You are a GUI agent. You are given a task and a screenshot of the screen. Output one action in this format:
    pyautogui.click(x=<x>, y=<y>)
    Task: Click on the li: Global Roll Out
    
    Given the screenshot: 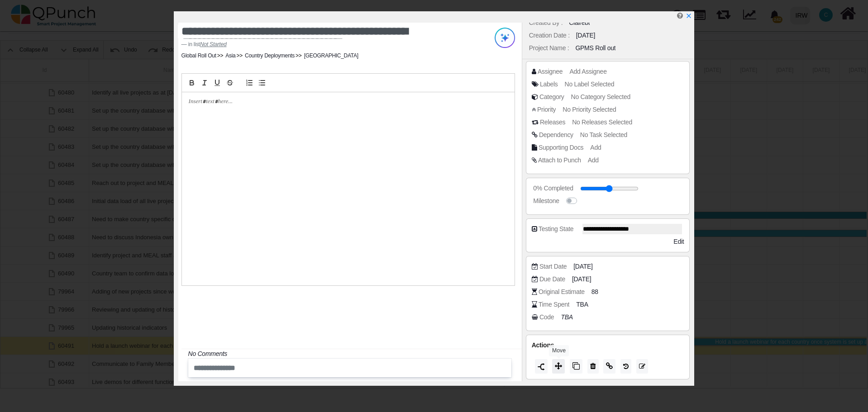 What is the action you would take?
    pyautogui.click(x=199, y=56)
    